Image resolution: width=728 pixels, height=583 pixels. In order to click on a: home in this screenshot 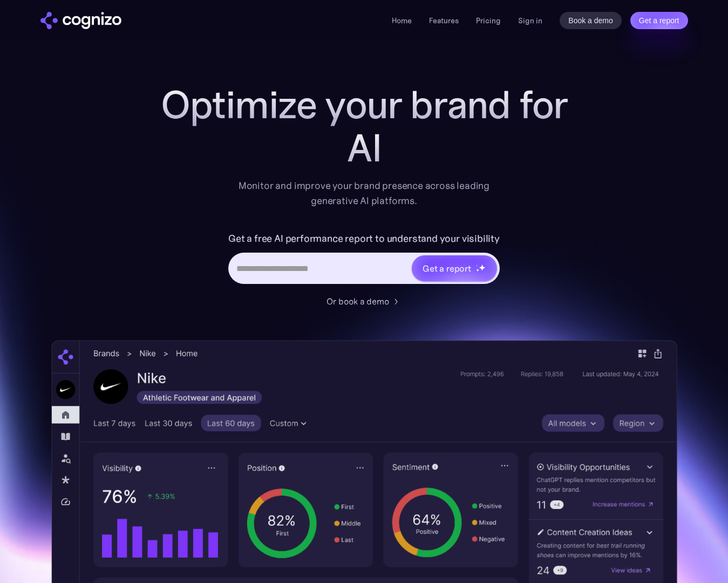, I will do `click(81, 20)`.